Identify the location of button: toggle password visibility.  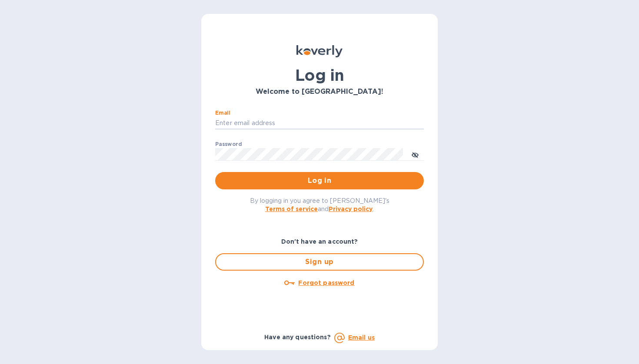
(415, 154).